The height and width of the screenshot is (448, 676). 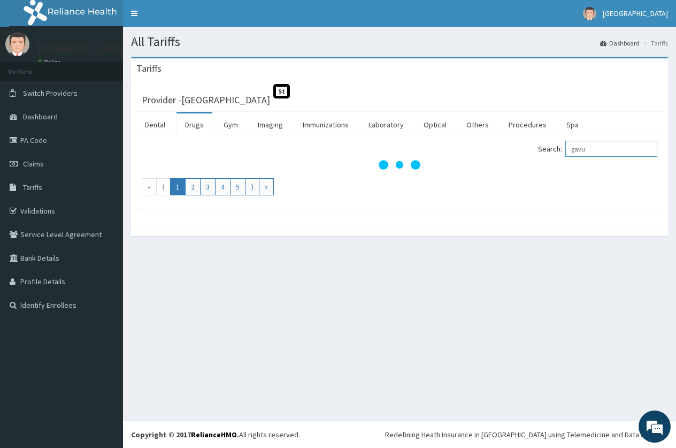 I want to click on a: Go to page number 3, so click(x=208, y=187).